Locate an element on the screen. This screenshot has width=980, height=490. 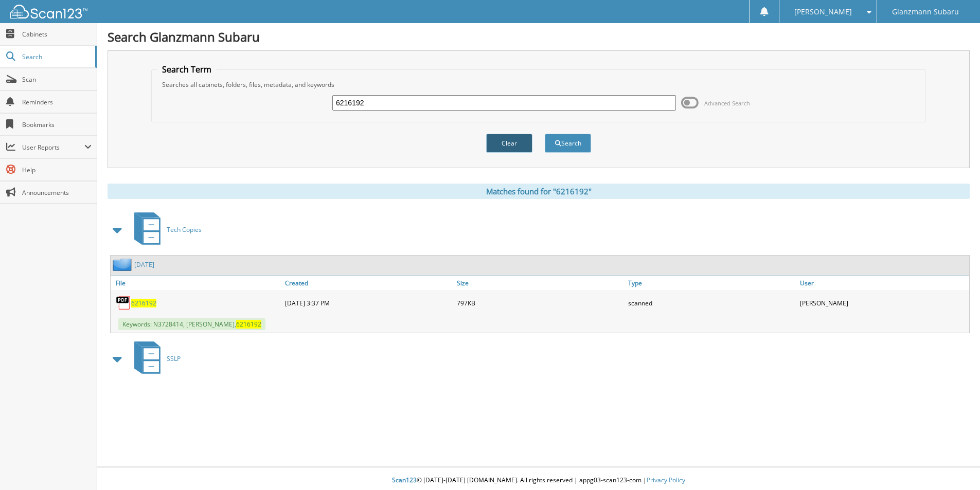
button: Search is located at coordinates (568, 143).